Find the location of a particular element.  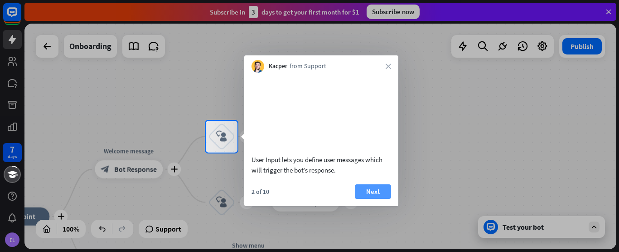

button: Open LiveChat chat widget is located at coordinates (21, 17).